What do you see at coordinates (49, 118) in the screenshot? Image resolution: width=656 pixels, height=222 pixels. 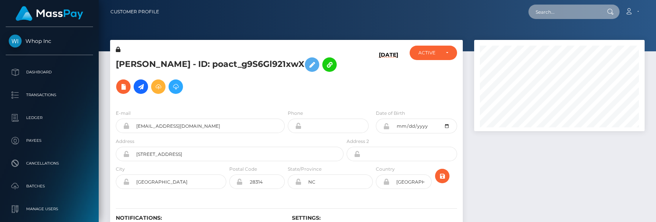 I see `p: Ledger` at bounding box center [49, 118].